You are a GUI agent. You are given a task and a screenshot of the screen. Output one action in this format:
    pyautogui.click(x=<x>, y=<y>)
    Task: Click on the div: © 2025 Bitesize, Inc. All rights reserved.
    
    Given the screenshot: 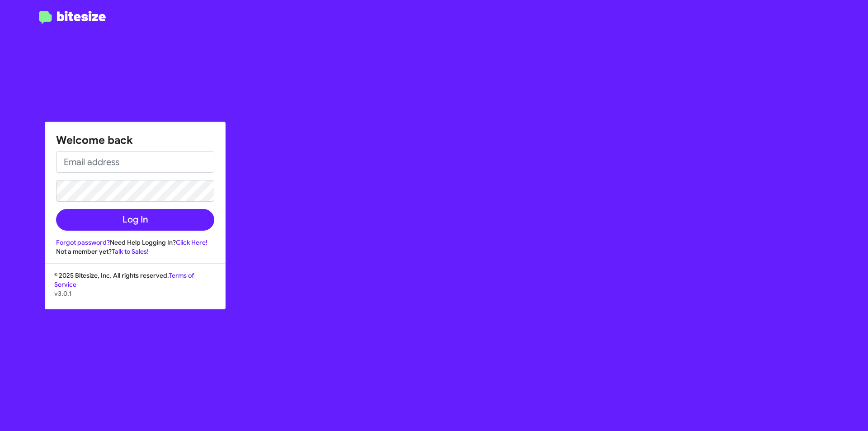 What is the action you would take?
    pyautogui.click(x=135, y=290)
    